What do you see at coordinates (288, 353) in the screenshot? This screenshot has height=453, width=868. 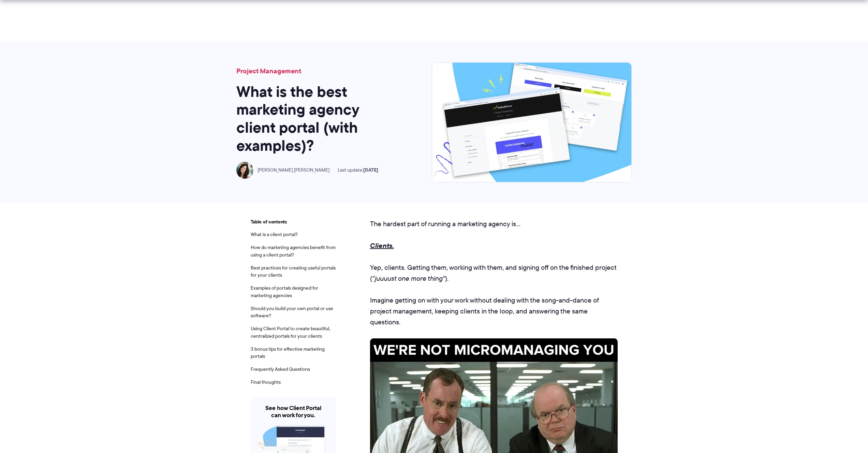 I see `a: 3 bonus tips for effective marketing portals` at bounding box center [288, 353].